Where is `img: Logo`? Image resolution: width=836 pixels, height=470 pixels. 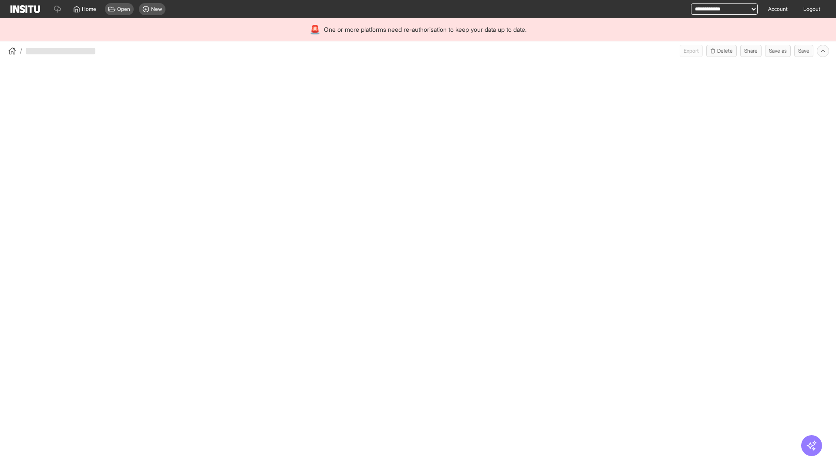
img: Logo is located at coordinates (25, 9).